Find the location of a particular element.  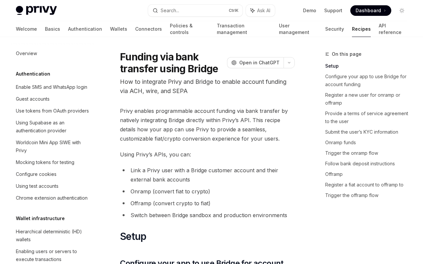

a: Offramp is located at coordinates (368, 174).